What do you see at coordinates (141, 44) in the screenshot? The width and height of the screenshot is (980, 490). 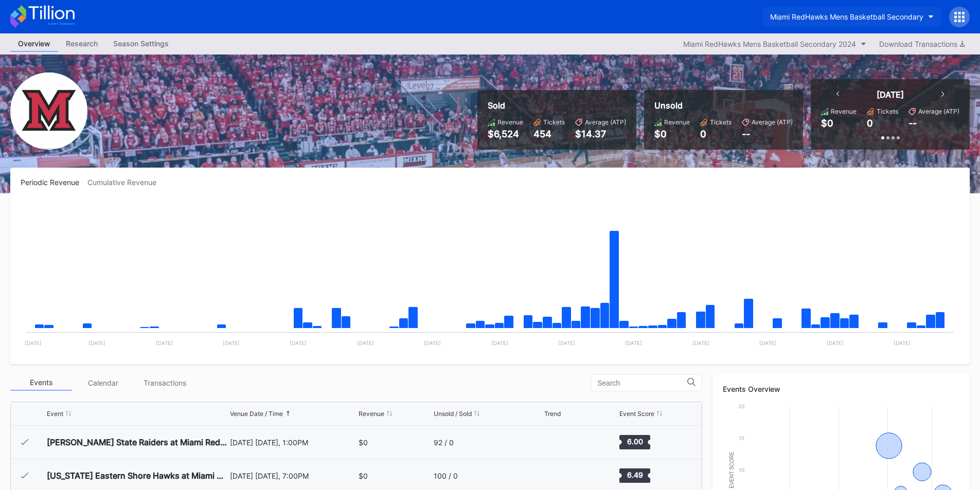 I see `a: Season Settings` at bounding box center [141, 44].